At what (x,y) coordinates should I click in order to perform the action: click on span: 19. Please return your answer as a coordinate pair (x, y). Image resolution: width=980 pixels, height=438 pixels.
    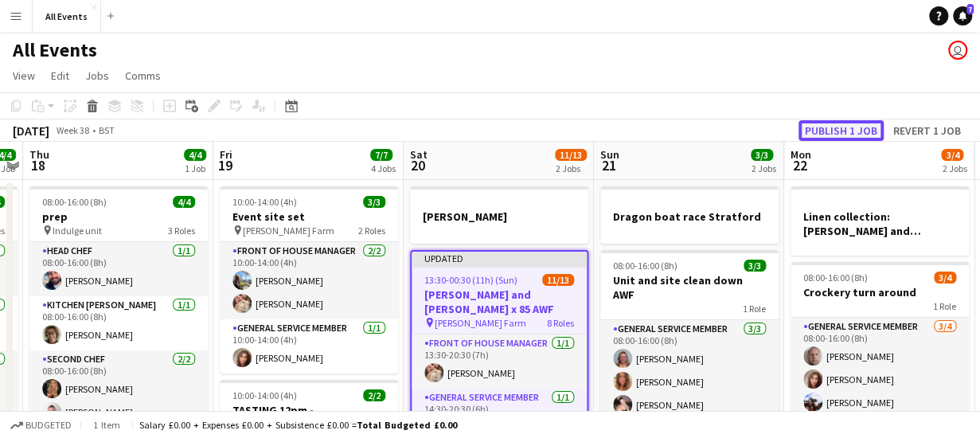
    Looking at the image, I should click on (225, 165).